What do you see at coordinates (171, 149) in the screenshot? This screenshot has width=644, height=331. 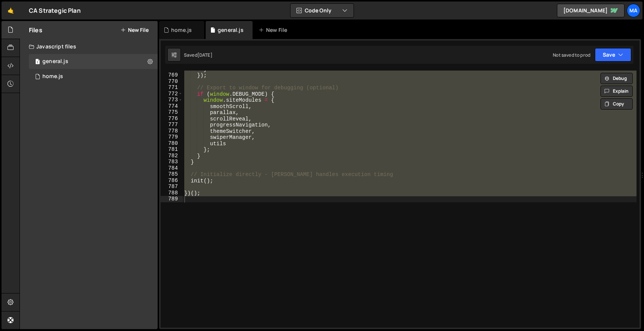 I see `div: 781` at bounding box center [171, 149].